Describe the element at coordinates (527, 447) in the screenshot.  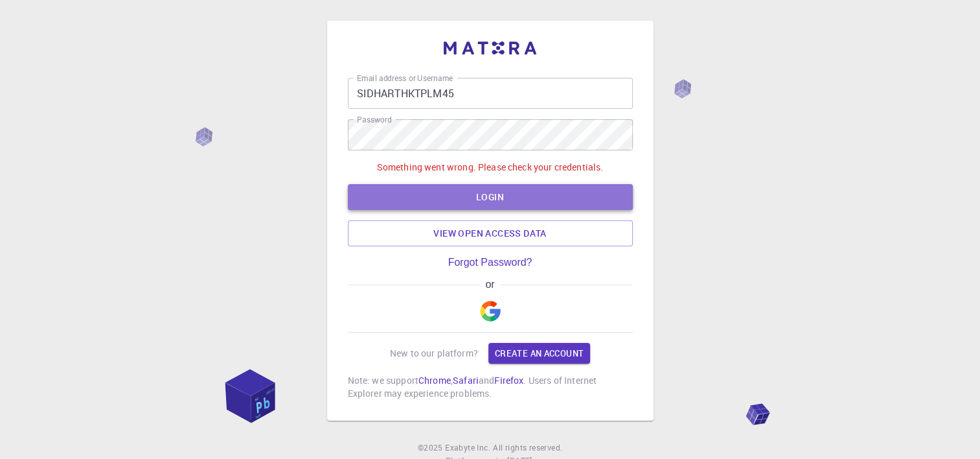
I see `span: All rights reserved.` at that location.